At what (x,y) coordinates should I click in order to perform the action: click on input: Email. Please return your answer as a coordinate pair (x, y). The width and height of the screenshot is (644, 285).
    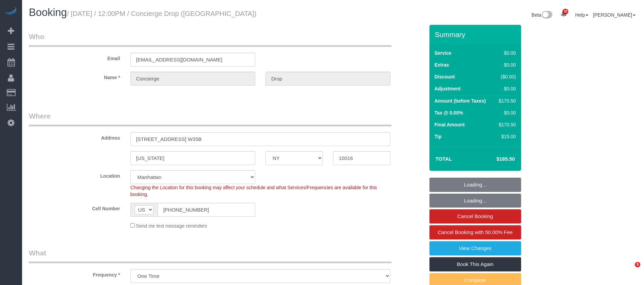
    Looking at the image, I should click on (193, 59).